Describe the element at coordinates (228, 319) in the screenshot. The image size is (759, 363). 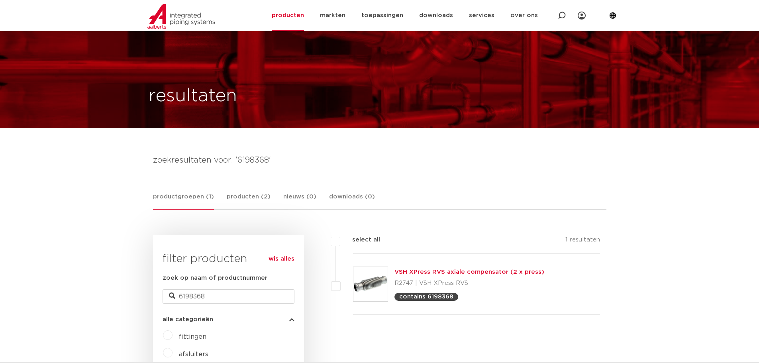
I see `button: alle categorieën` at that location.